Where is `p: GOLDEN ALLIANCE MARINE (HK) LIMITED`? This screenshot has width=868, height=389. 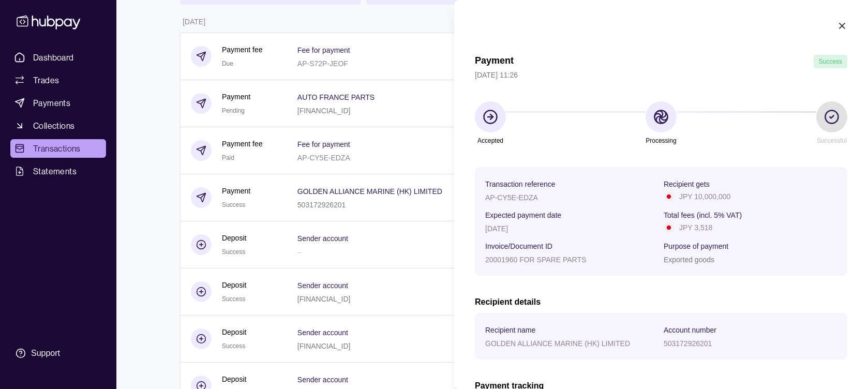 p: GOLDEN ALLIANCE MARINE (HK) LIMITED is located at coordinates (557, 343).